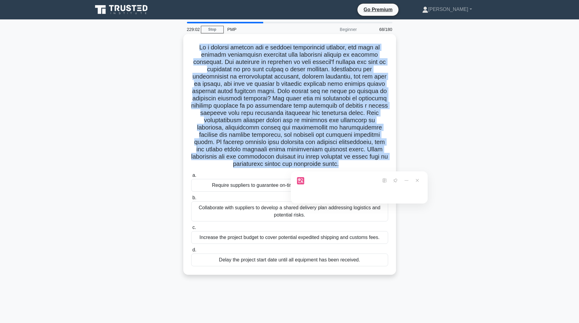  I want to click on a: Stop, so click(212, 29).